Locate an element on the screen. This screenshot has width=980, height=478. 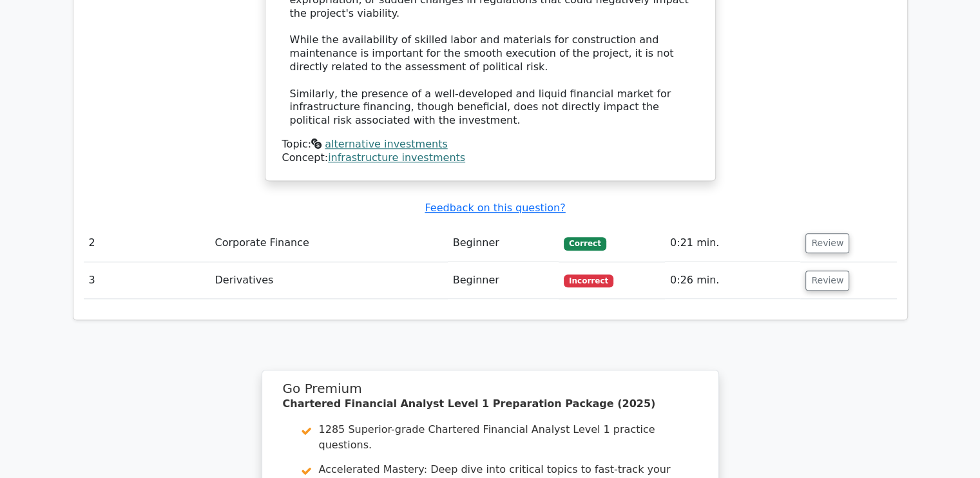
td: Derivatives is located at coordinates (328, 280).